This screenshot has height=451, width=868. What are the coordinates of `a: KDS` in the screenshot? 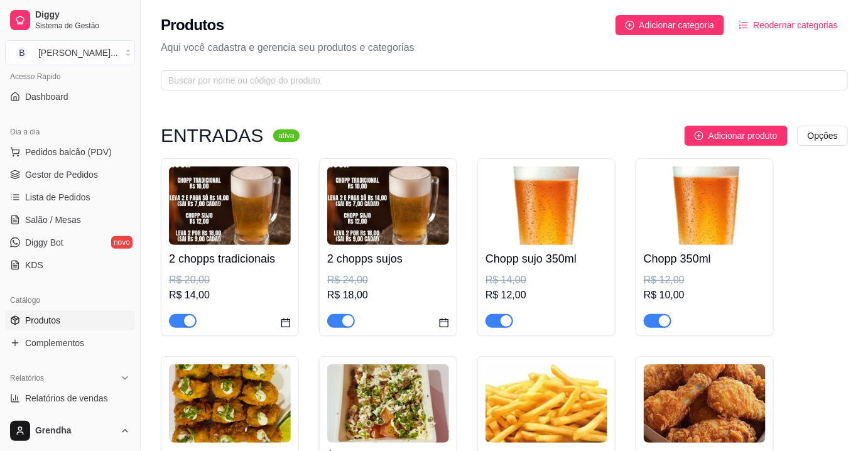 It's located at (70, 265).